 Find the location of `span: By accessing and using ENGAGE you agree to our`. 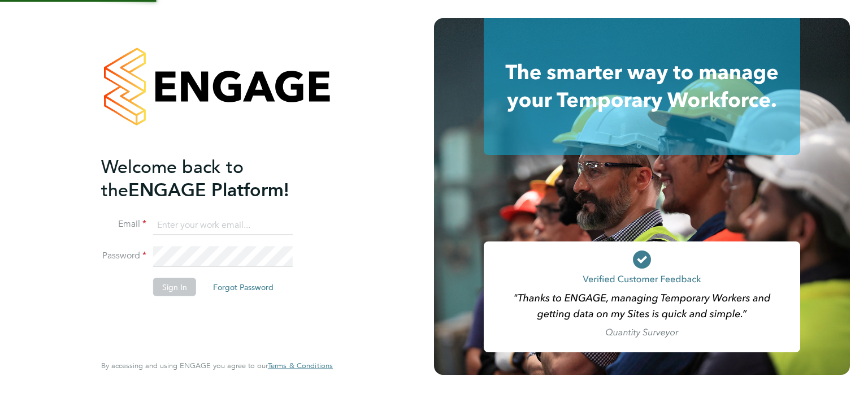

span: By accessing and using ENGAGE you agree to our is located at coordinates (217, 366).